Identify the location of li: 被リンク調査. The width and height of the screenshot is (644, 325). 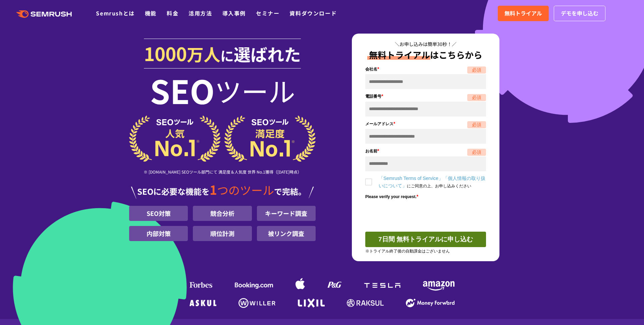
(286, 233).